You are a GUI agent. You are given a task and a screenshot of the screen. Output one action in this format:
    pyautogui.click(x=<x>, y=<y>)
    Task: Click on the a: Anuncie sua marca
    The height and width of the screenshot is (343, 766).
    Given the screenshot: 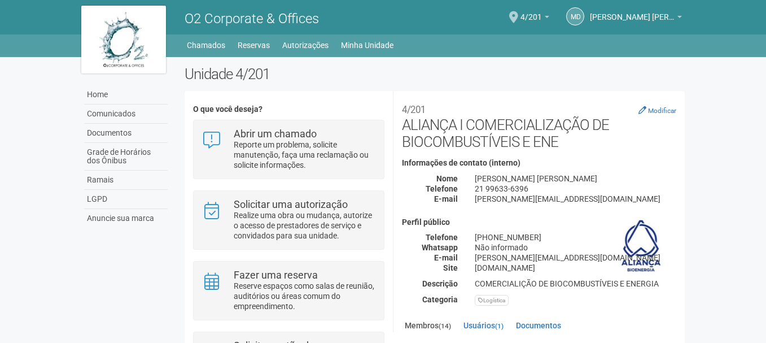 What is the action you would take?
    pyautogui.click(x=126, y=218)
    